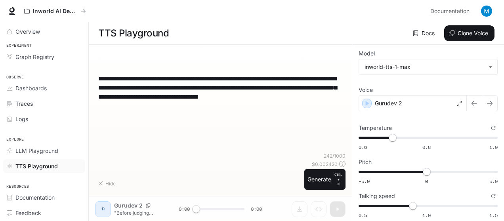 The width and height of the screenshot is (504, 221). I want to click on span: 0.8, so click(426, 147).